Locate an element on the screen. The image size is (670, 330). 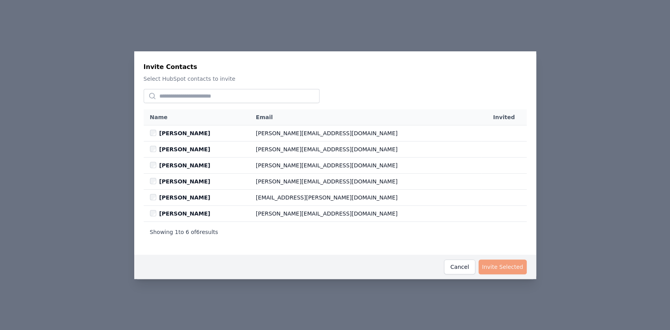
span: 1 is located at coordinates (176, 232).